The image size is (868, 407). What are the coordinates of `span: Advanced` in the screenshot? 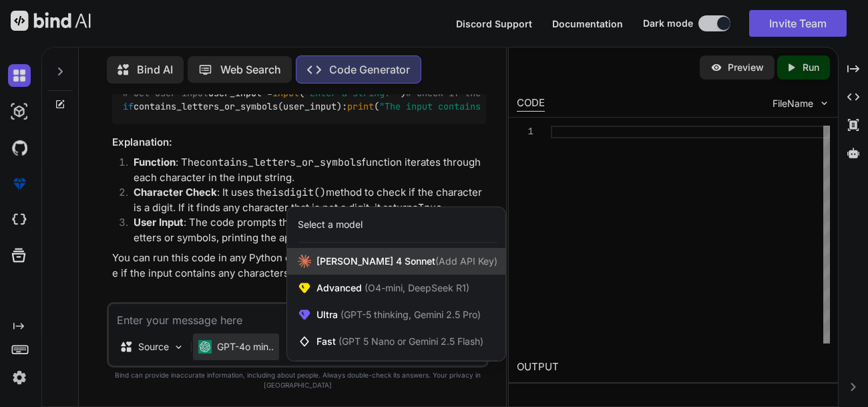 It's located at (393, 288).